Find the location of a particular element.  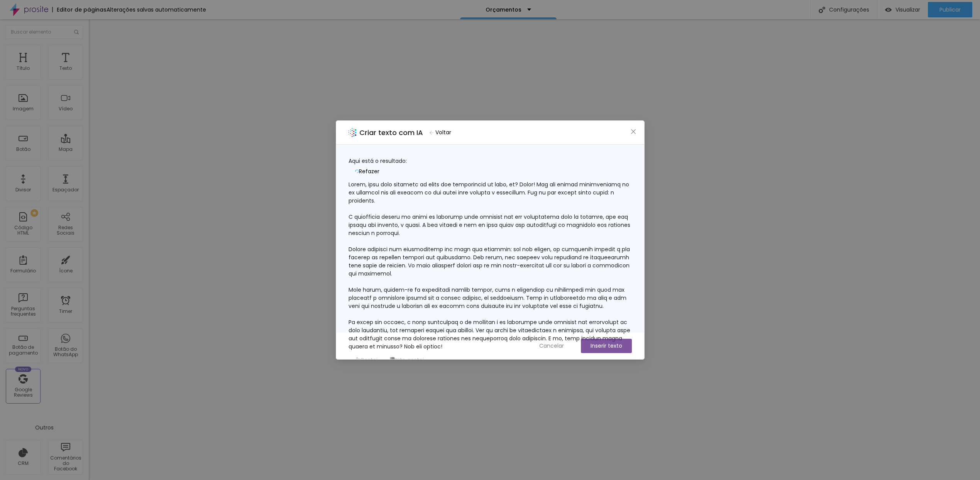

div: Lorem, ipsu dolo sitametc ad elits doe temporincid ut labo, et? Dolor! Mag ali enimad minimveniam... is located at coordinates (490, 265).